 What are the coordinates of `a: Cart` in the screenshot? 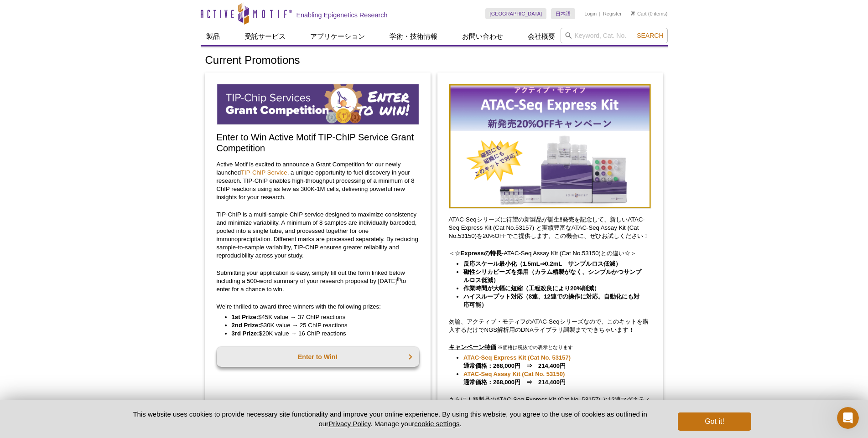 It's located at (638, 14).